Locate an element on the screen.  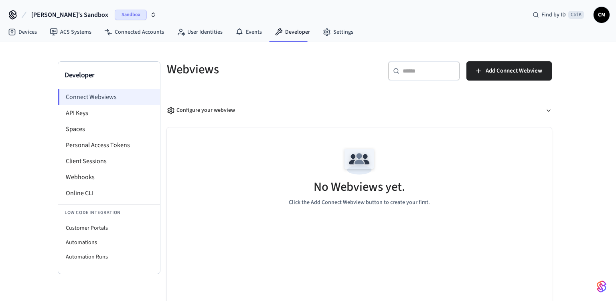
span: CM is located at coordinates (602, 15).